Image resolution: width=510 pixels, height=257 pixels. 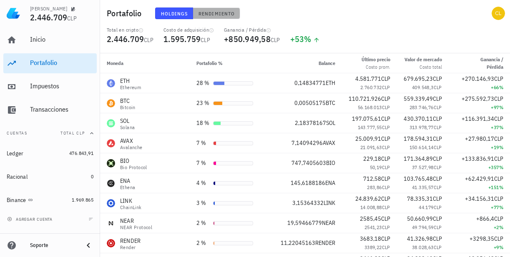 I want to click on span: 197.075,61, so click(x=366, y=119).